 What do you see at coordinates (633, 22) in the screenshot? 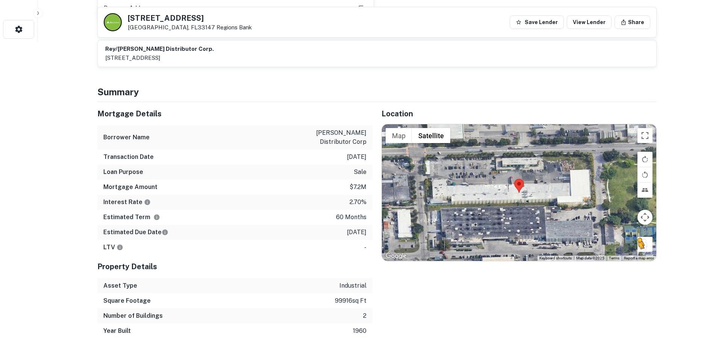
I see `button: Share` at bounding box center [633, 22].